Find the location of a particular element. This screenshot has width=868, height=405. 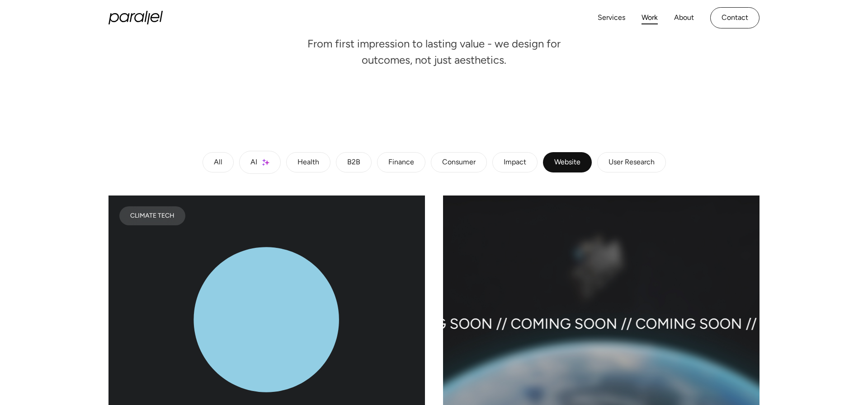

p: From first impression to lasting value - we design for outcomes, not just aesthetics. is located at coordinates (434, 52).